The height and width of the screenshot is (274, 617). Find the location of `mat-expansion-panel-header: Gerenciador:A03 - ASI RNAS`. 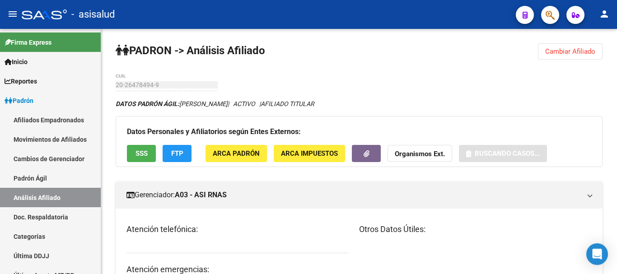

mat-expansion-panel-header: Gerenciador:A03 - ASI RNAS is located at coordinates (359, 195).